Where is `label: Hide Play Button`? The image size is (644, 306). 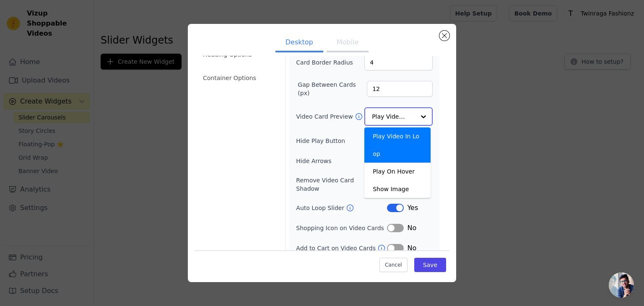 label: Hide Play Button is located at coordinates (341, 141).